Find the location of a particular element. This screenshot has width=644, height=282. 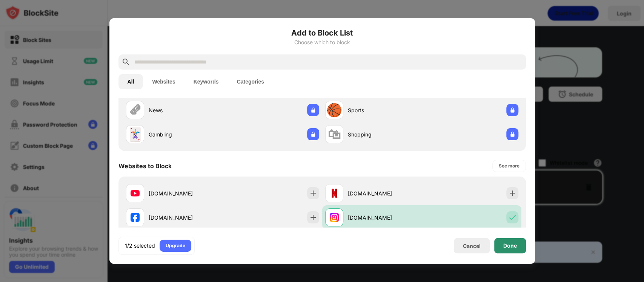

button: Keywords is located at coordinates (206, 82).